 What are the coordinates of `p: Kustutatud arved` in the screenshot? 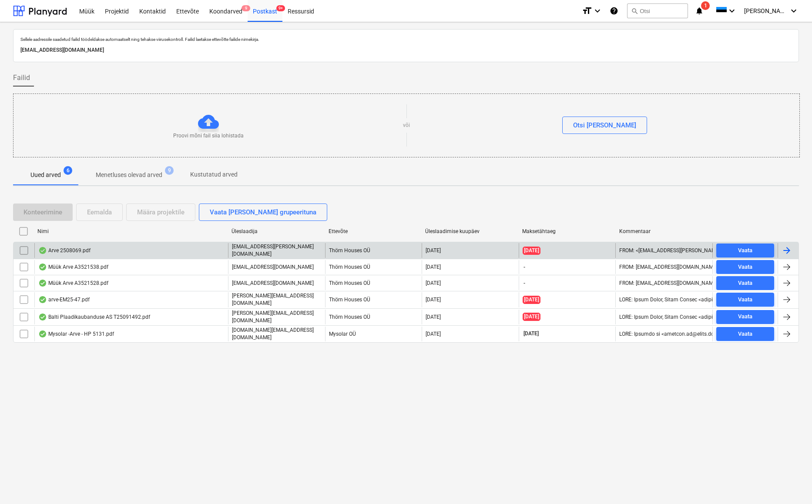 It's located at (214, 174).